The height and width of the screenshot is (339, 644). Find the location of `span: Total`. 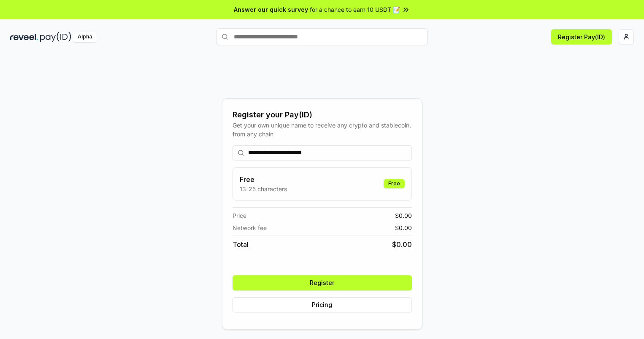

span: Total is located at coordinates (241, 244).